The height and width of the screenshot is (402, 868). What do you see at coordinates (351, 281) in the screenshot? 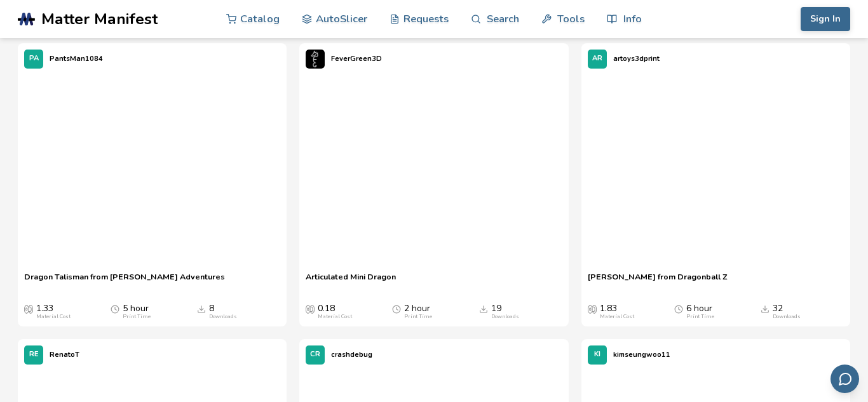
I see `span: Articulated Mini Dragon` at bounding box center [351, 281].